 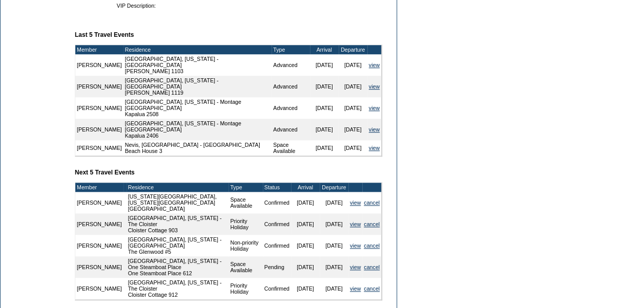 I want to click on b: Next 5 Travel Events, so click(x=104, y=172).